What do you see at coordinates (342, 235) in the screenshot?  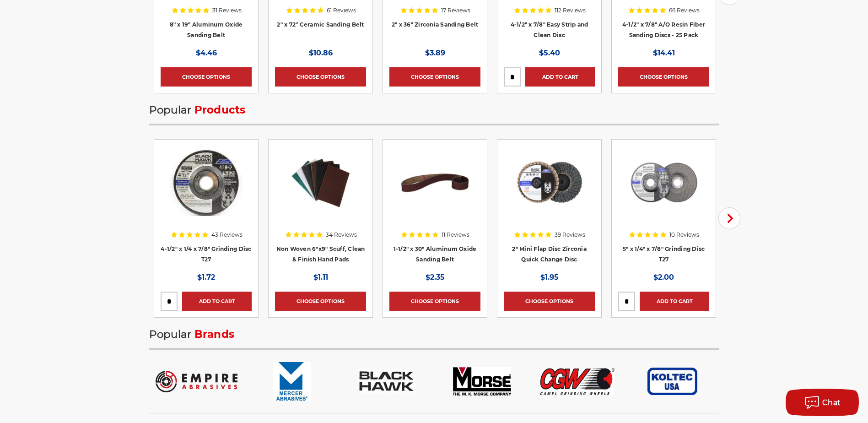 I see `span: 34 Reviews` at bounding box center [342, 235].